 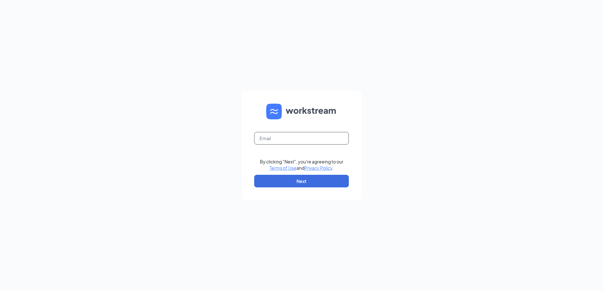 What do you see at coordinates (302, 138) in the screenshot?
I see `input: Email` at bounding box center [302, 138].